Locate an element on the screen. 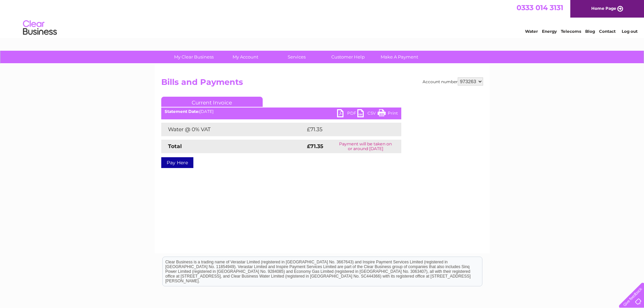 Image resolution: width=644 pixels, height=308 pixels. strong: Total is located at coordinates (175, 146).